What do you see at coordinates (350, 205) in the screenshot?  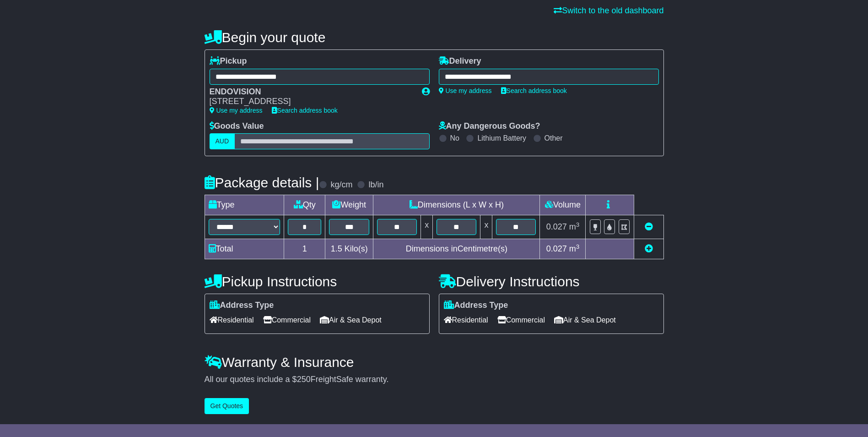 I see `td: Weight` at bounding box center [350, 205].